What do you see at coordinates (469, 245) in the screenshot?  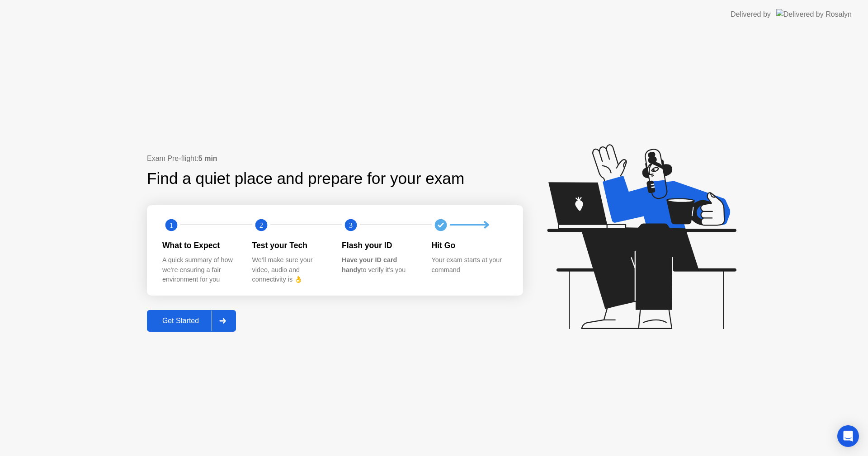 I see `div: Hit Go` at bounding box center [469, 245].